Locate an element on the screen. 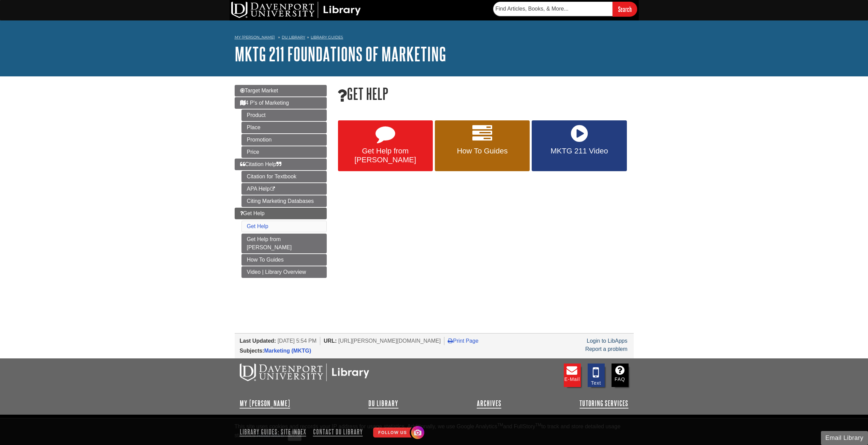 The width and height of the screenshot is (868, 445). span: Get Help is located at coordinates (252, 213).